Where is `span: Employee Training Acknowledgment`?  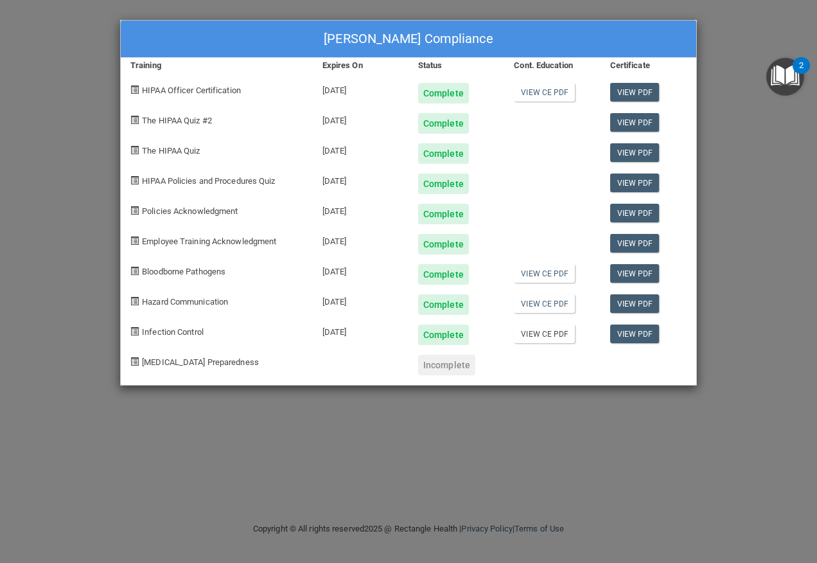
span: Employee Training Acknowledgment is located at coordinates (209, 241).